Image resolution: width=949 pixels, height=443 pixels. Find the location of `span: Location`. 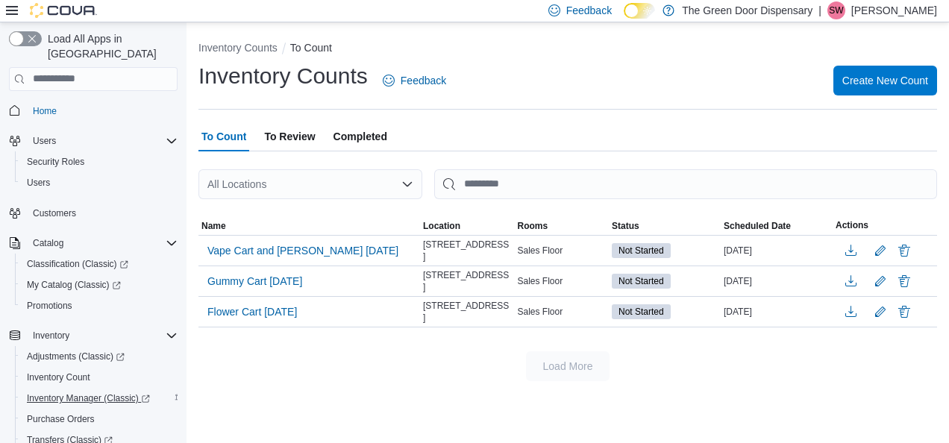

span: Location is located at coordinates (442, 226).